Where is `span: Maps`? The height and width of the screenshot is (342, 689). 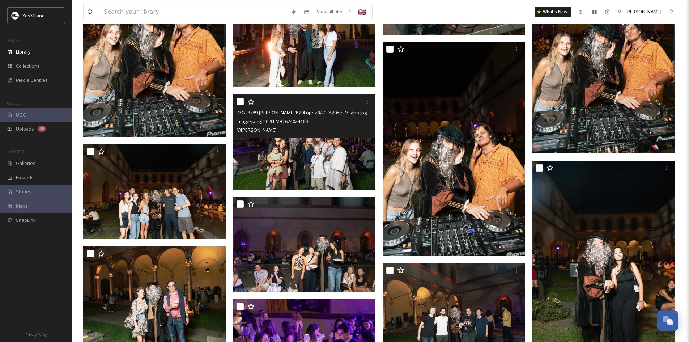 span: Maps is located at coordinates (22, 206).